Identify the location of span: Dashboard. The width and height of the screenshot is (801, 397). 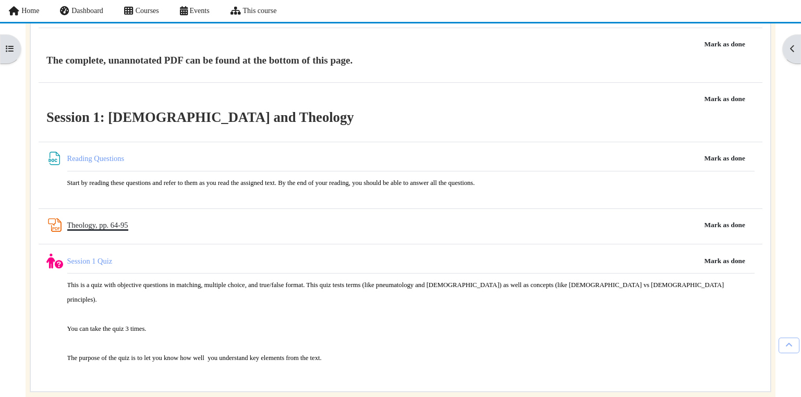
(87, 10).